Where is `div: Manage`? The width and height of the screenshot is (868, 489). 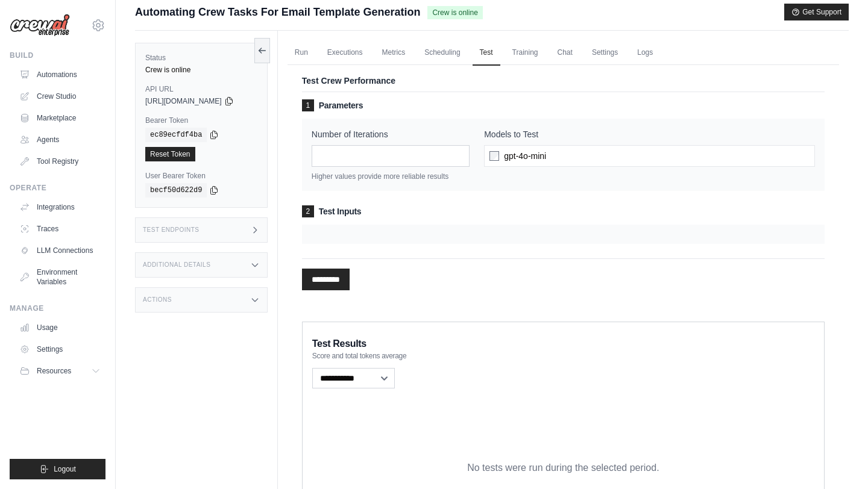 div: Manage is located at coordinates (57, 309).